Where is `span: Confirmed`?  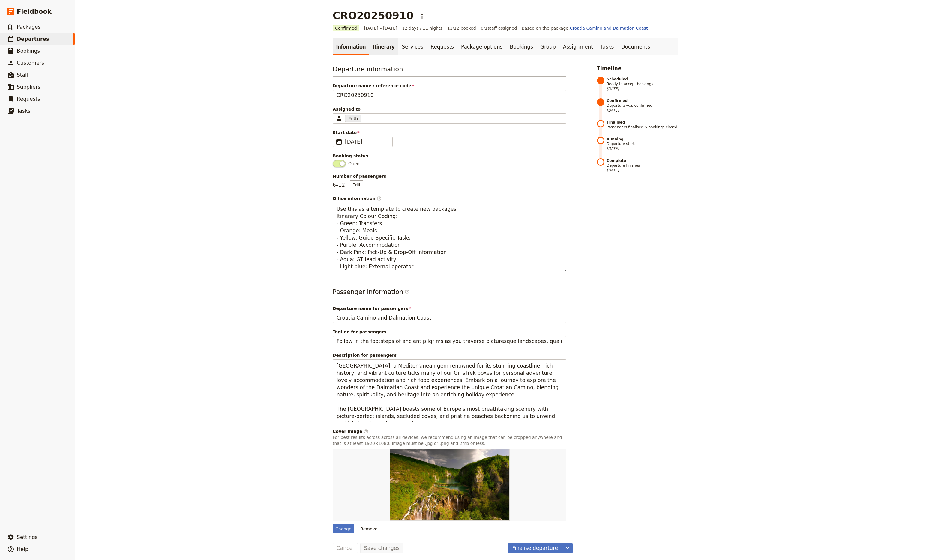 span: Confirmed is located at coordinates (346, 28).